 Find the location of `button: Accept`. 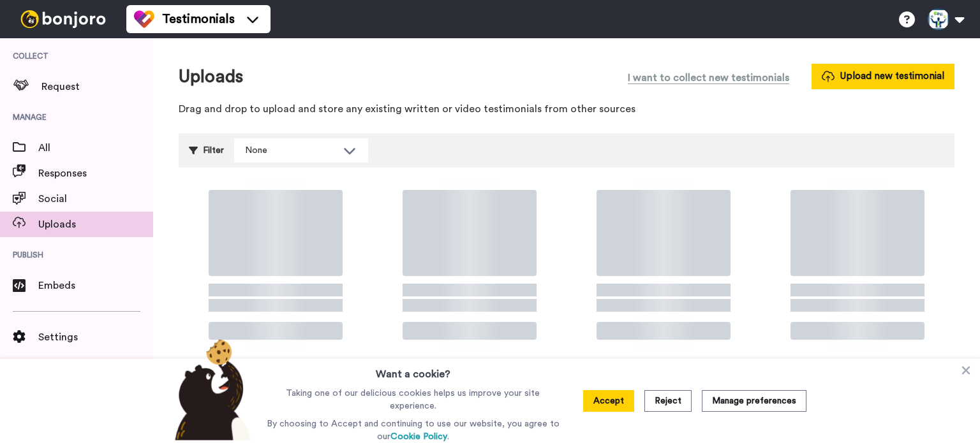

button: Accept is located at coordinates (609, 401).